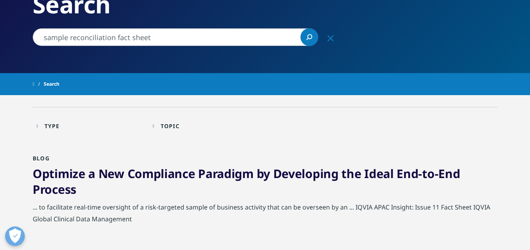  What do you see at coordinates (52, 84) in the screenshot?
I see `span: Search` at bounding box center [52, 84].